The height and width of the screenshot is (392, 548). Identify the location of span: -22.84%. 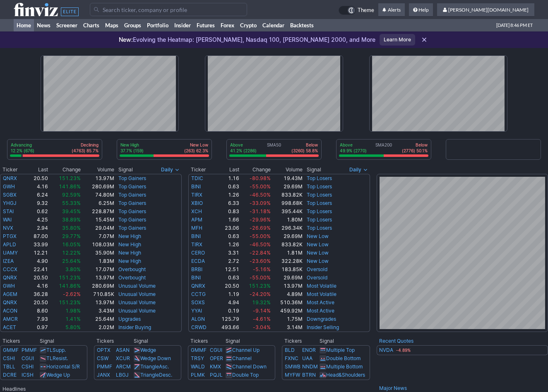
(260, 253).